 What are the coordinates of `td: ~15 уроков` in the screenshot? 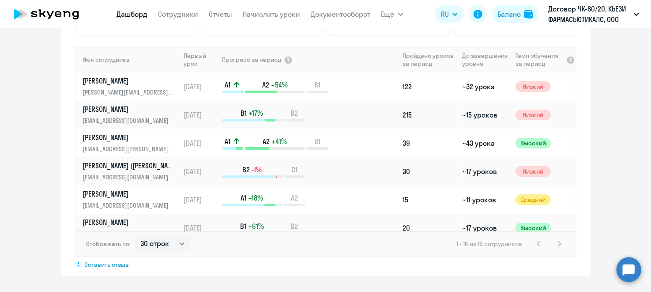 It's located at (485, 115).